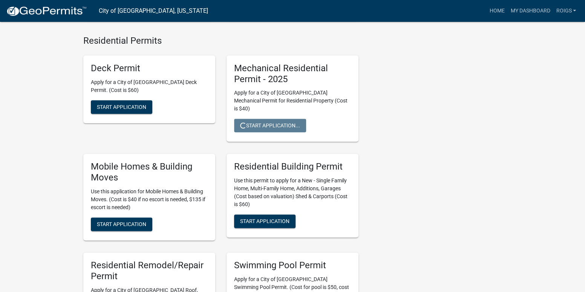  What do you see at coordinates (221, 41) in the screenshot?
I see `h4: Residential Permits` at bounding box center [221, 41].